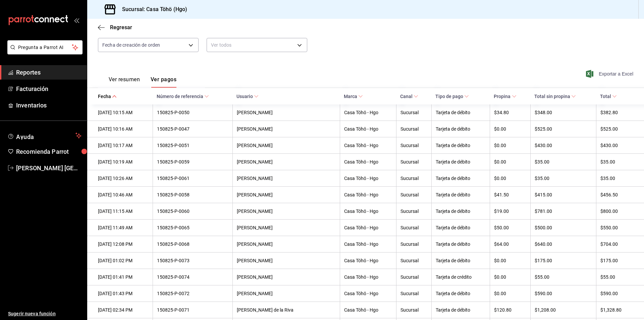 Image resolution: width=644 pixels, height=320 pixels. What do you see at coordinates (353, 96) in the screenshot?
I see `span: Marca` at bounding box center [353, 96].